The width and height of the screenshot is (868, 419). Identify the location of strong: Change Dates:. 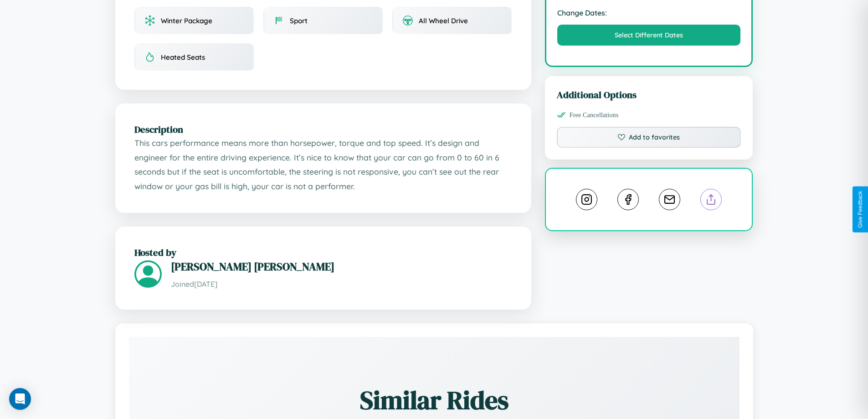
(649, 13).